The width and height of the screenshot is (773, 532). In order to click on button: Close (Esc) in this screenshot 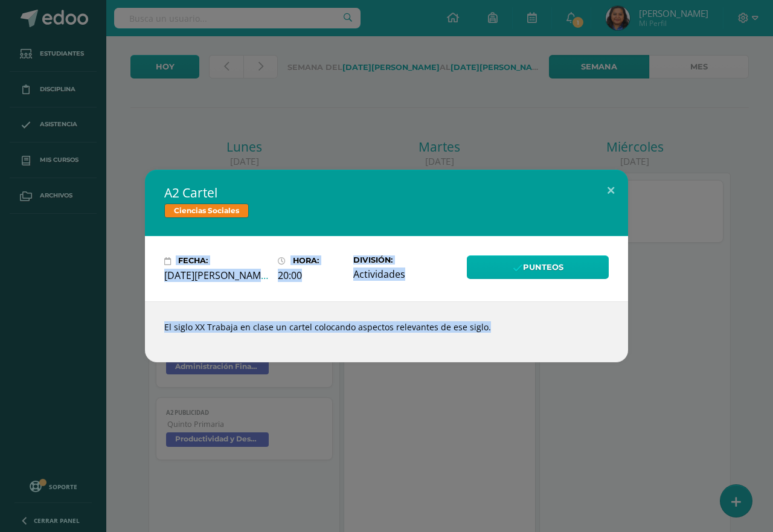, I will do `click(611, 190)`.